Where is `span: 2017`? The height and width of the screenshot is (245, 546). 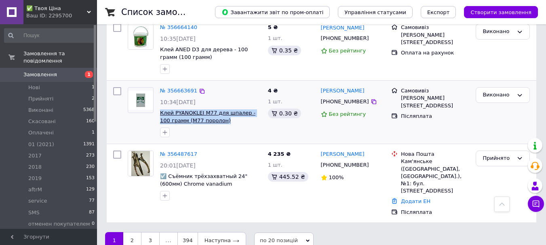
span: 2017 is located at coordinates (35, 156).